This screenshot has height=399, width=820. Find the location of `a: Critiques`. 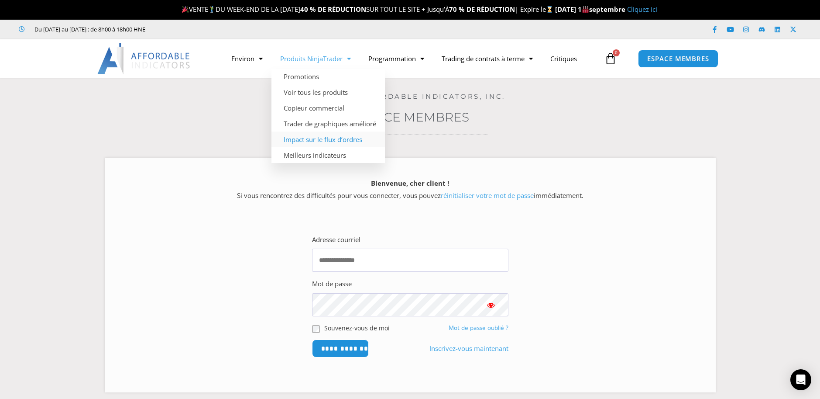

a: Critiques is located at coordinates (564, 58).